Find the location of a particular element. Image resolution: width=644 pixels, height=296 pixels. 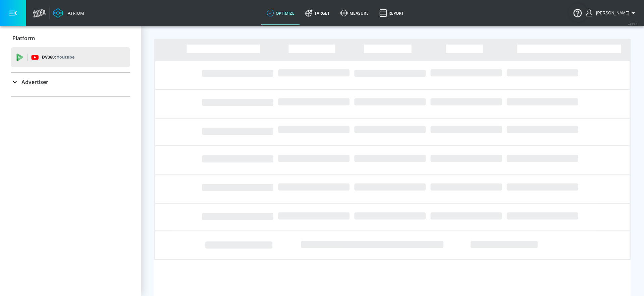

a: optimize is located at coordinates (281, 13).